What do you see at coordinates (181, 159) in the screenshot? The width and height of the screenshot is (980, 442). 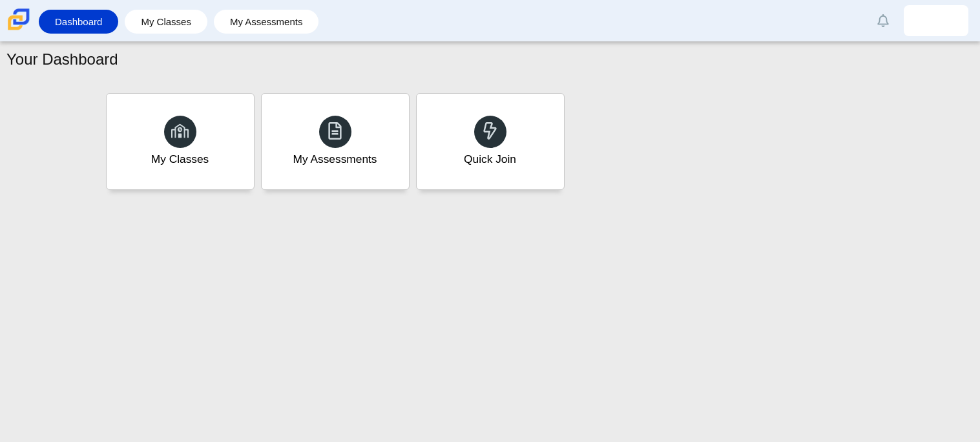 I see `div: My Classes` at bounding box center [181, 159].